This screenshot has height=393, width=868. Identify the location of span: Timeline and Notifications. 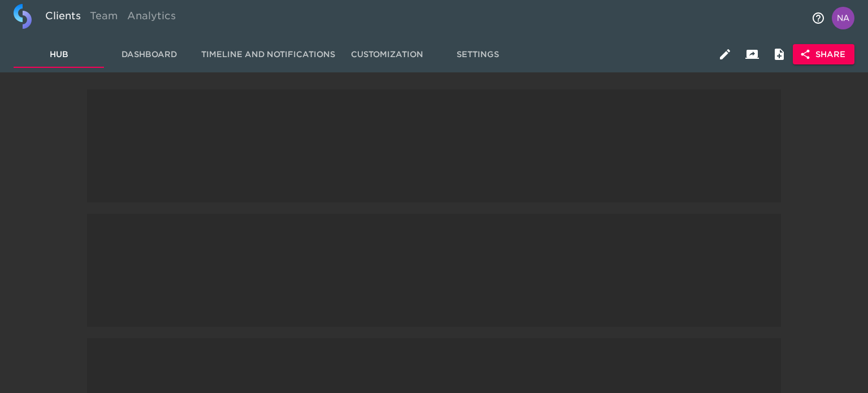
(268, 54).